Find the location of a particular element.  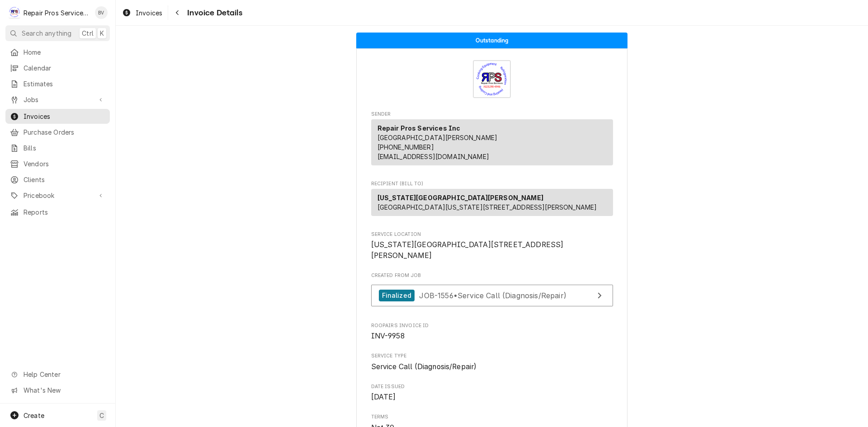

span: Pricebook is located at coordinates (57, 195).